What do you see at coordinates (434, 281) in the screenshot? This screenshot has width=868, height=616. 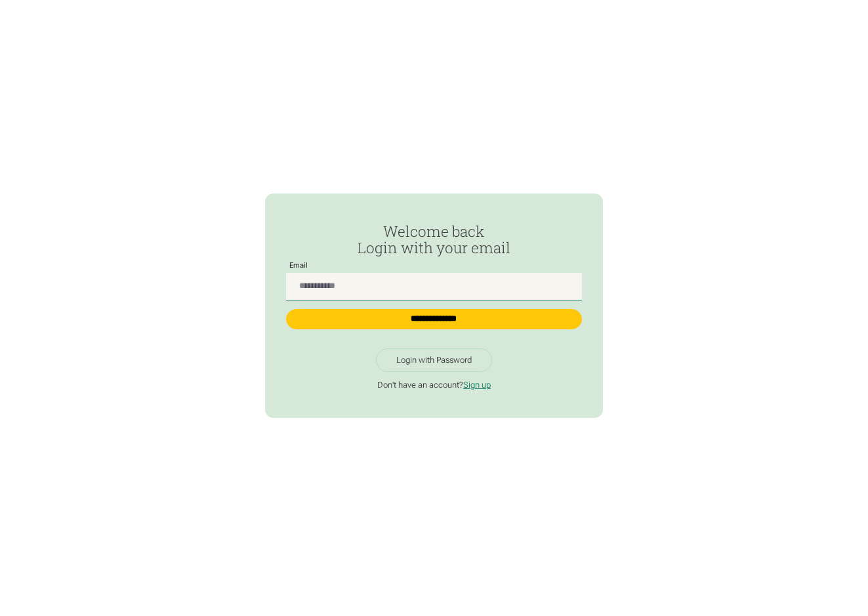 I see `form: Passwordless Login` at bounding box center [434, 281].